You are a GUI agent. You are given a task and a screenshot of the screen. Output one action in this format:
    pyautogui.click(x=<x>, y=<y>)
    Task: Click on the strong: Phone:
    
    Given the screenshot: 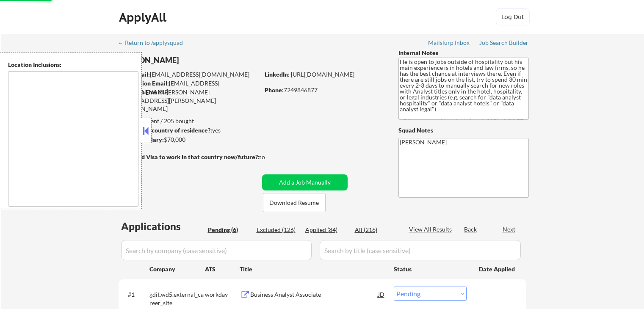 What is the action you would take?
    pyautogui.click(x=274, y=90)
    